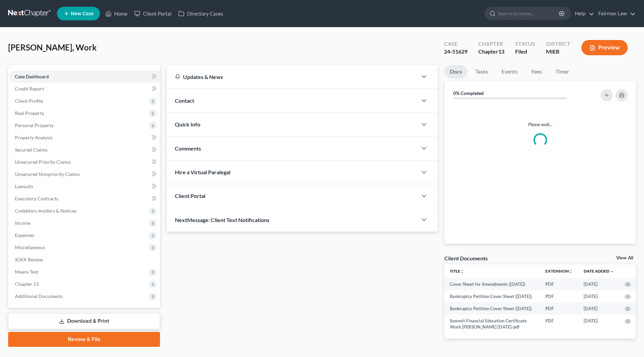 This screenshot has width=644, height=357. What do you see at coordinates (27, 284) in the screenshot?
I see `span: Chapter 13` at bounding box center [27, 284].